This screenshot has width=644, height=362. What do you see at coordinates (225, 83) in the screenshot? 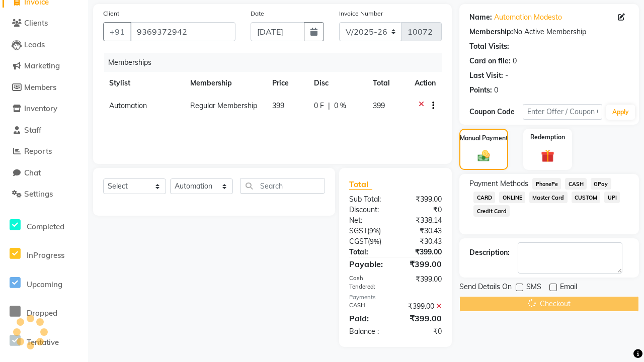
I see `th: Membership` at bounding box center [225, 83].